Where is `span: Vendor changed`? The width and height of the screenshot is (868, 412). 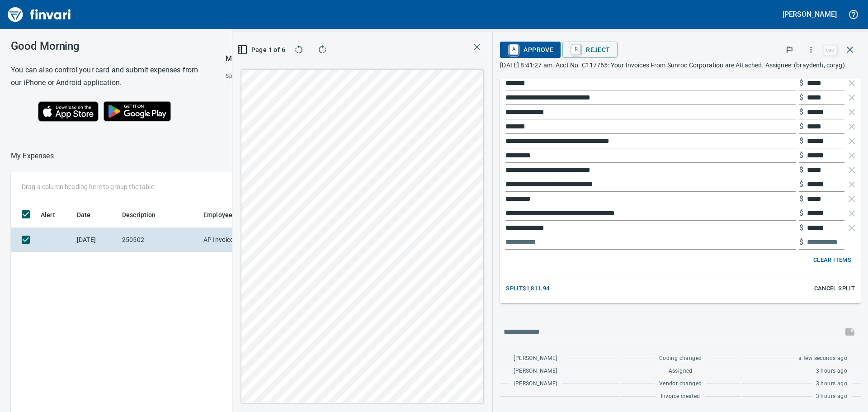 span: Vendor changed is located at coordinates (680, 385).